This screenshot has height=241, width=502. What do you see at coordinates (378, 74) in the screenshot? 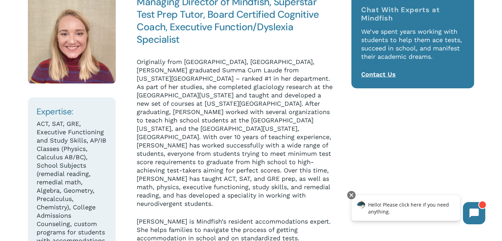
I see `a: Contact Us` at bounding box center [378, 74].